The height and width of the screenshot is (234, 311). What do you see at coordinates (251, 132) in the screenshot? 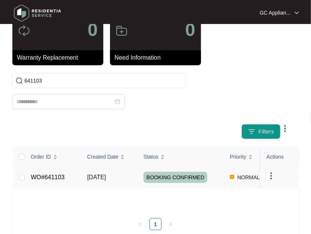
I see `img: filter icon` at bounding box center [251, 132].